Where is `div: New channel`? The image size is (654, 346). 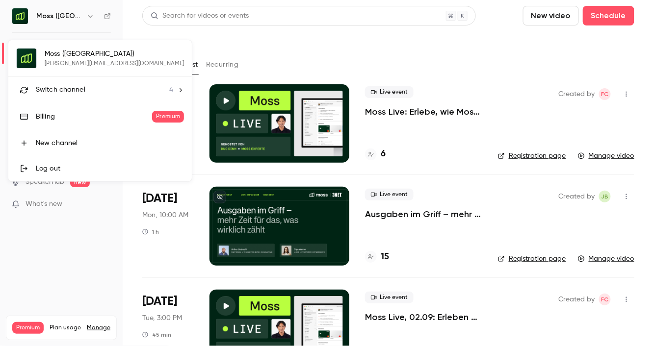
div: New channel is located at coordinates (110, 143).